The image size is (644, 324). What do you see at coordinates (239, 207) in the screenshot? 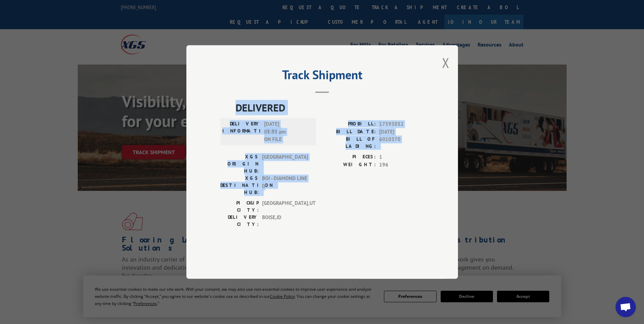
I see `label: PICKUP CITY:` at bounding box center [239, 207].